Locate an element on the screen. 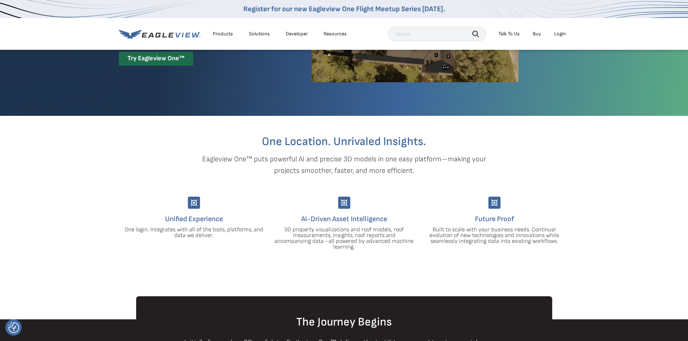 This screenshot has height=341, width=688. input: Search is located at coordinates (437, 34).